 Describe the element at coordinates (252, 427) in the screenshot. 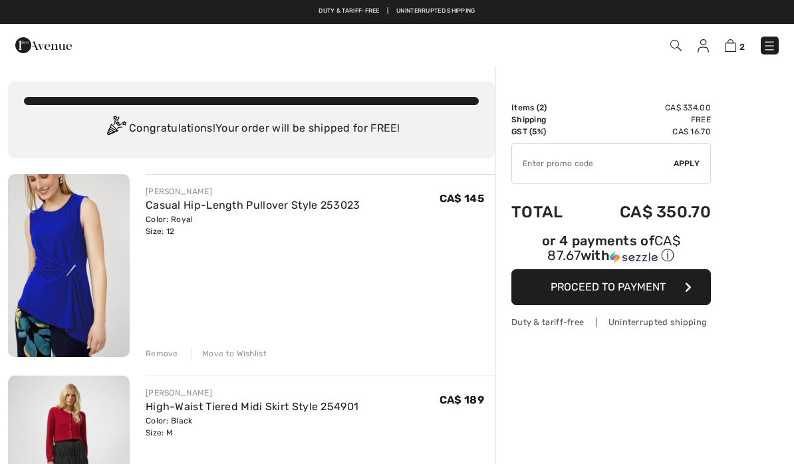

I see `div: Color: Black Size: M` at that location.